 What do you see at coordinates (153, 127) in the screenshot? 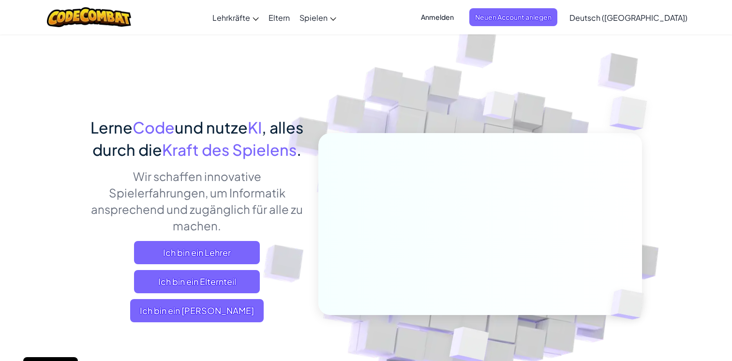
I see `span: Code` at bounding box center [153, 127].